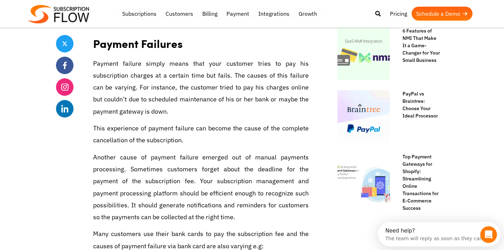 The width and height of the screenshot is (504, 250). I want to click on div: The team will reply as soon as they can, so click(56, 15).